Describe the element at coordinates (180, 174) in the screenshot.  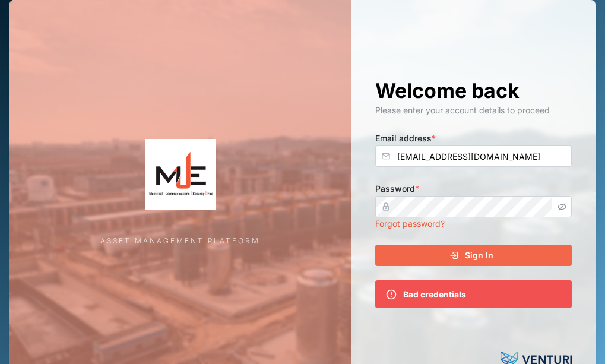
I see `img: Company Logo` at that location.